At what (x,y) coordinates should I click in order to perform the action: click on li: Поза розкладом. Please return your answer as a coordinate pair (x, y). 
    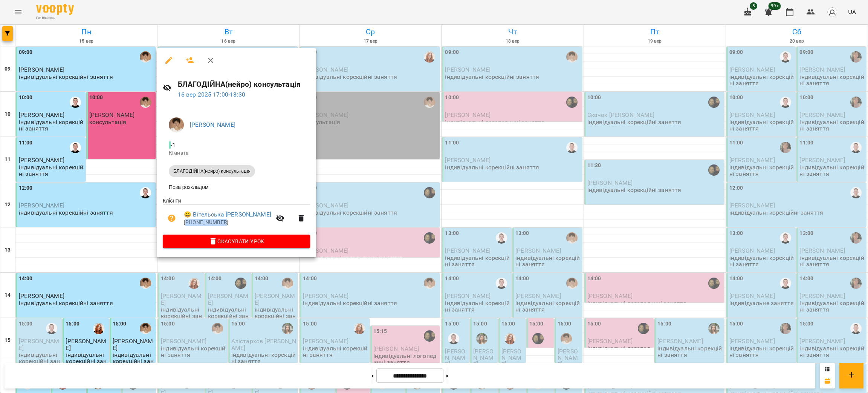
    Looking at the image, I should click on (236, 187).